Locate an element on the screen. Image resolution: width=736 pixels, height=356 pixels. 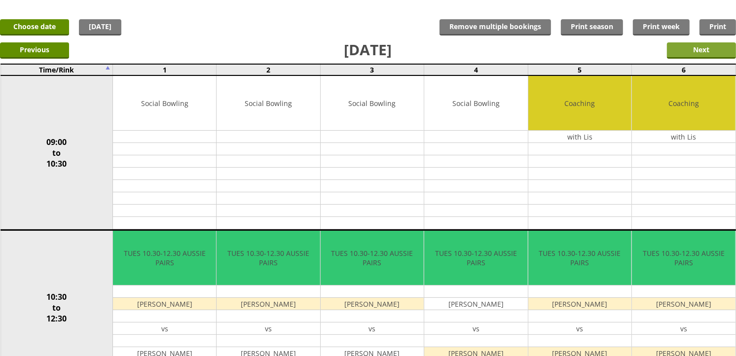
td: 4 is located at coordinates (476, 70).